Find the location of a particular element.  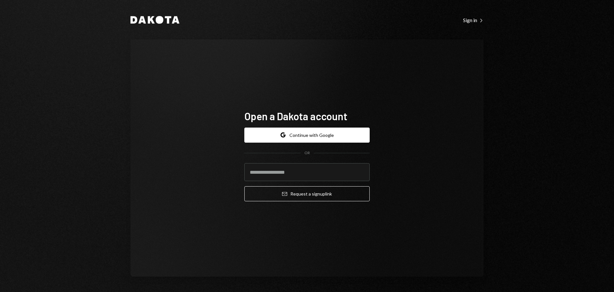

button: Request a signuplink is located at coordinates (307, 193).